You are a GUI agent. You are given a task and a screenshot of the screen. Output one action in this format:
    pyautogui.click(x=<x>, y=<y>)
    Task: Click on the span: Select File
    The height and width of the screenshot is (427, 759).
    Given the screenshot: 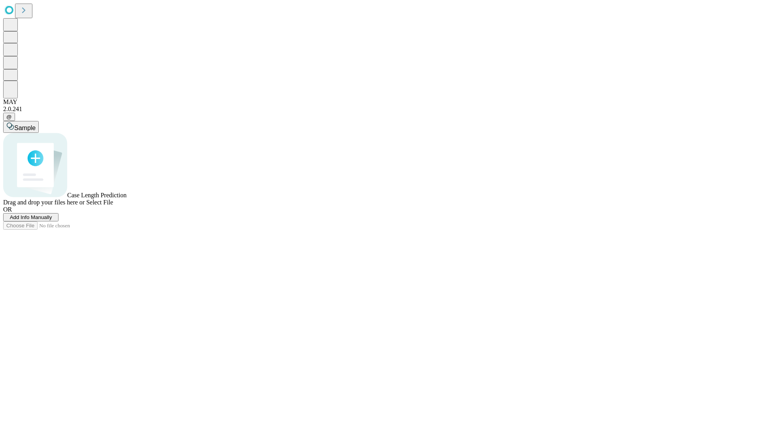 What is the action you would take?
    pyautogui.click(x=100, y=202)
    